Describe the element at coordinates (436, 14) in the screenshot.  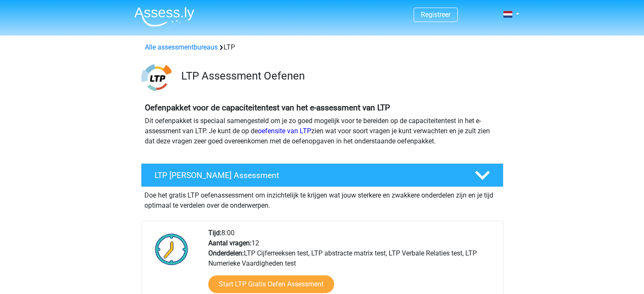
I see `a: Registreer` at that location.